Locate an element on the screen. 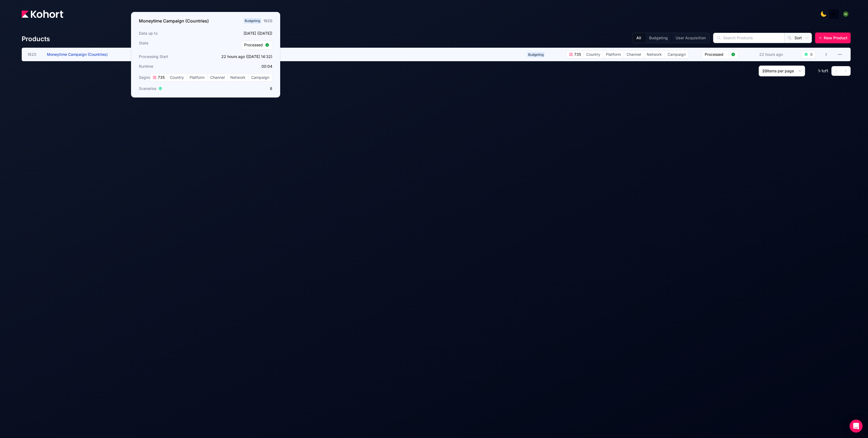 Image resolution: width=868 pixels, height=438 pixels. span: Moneytime Campaign (Countries) is located at coordinates (77, 54).